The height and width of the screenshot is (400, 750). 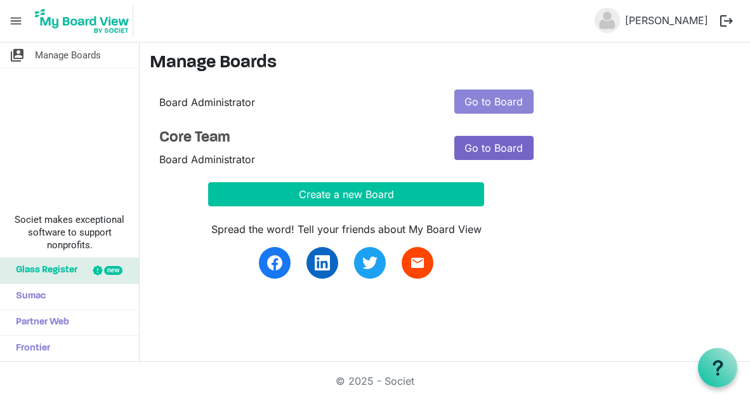 What do you see at coordinates (84, 21) in the screenshot?
I see `a: My Board View Logo` at bounding box center [84, 21].